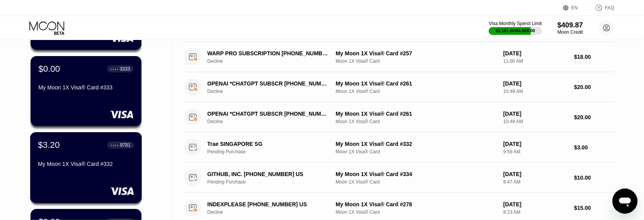 The image size is (644, 220). I want to click on div: My Moon 1X Visa® Card #334, so click(417, 174).